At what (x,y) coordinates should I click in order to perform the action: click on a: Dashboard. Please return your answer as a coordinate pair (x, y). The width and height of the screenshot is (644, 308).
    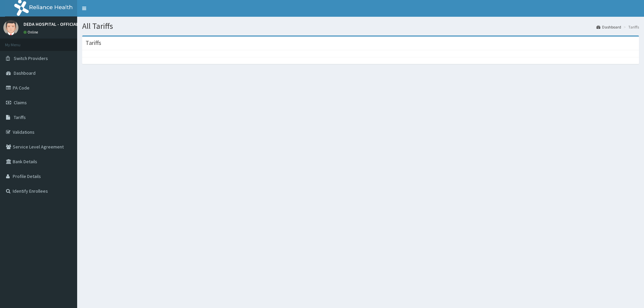
    Looking at the image, I should click on (609, 27).